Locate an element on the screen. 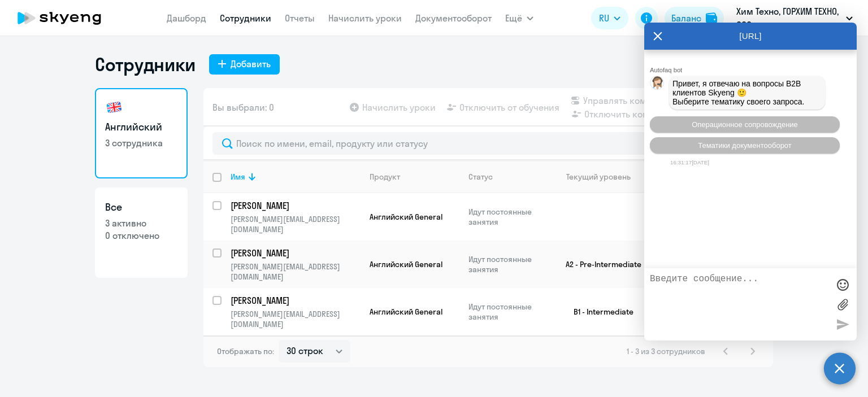  span: Вы выбрали: 0 is located at coordinates (243, 108).